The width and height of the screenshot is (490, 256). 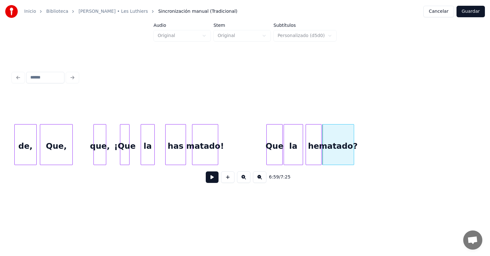 What do you see at coordinates (242, 25) in the screenshot?
I see `label: Stem` at bounding box center [242, 25].